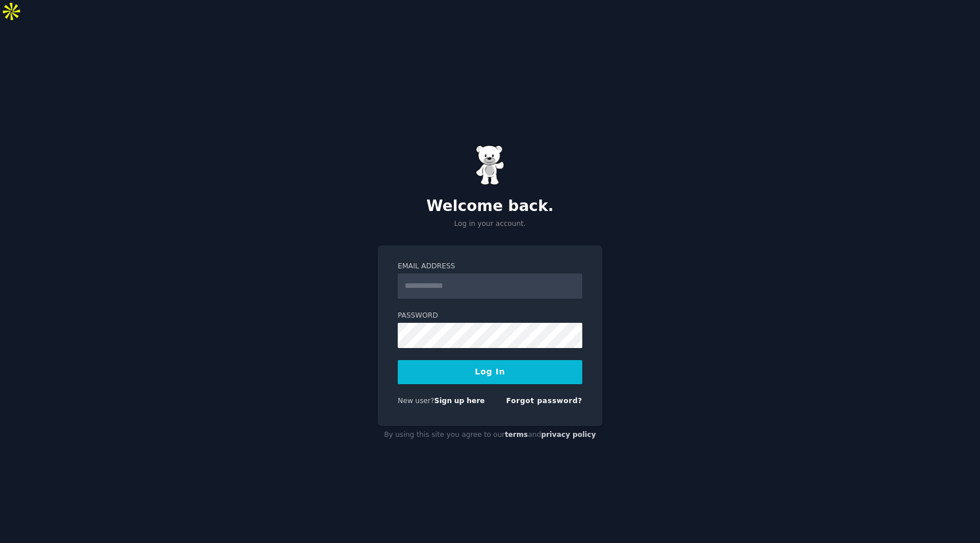  Describe the element at coordinates (490, 266) in the screenshot. I see `label: Email Address` at that location.